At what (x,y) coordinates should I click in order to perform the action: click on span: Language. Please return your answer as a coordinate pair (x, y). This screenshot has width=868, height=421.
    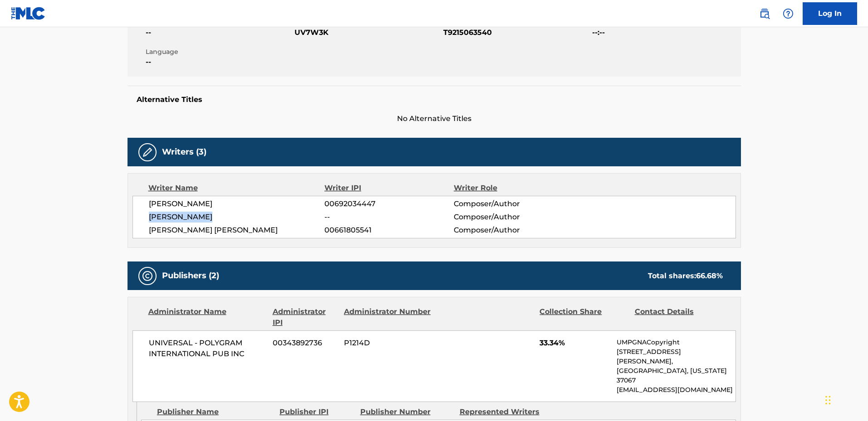
    Looking at the image, I should click on (219, 52).